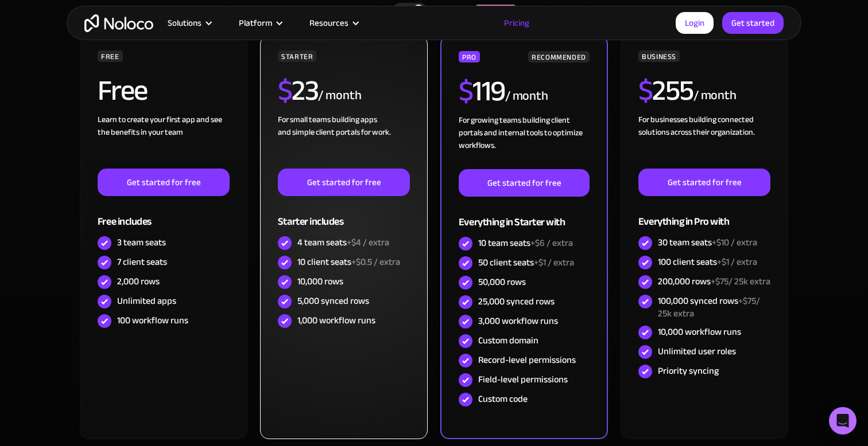  I want to click on div: 1,000 workflow runs, so click(337, 321).